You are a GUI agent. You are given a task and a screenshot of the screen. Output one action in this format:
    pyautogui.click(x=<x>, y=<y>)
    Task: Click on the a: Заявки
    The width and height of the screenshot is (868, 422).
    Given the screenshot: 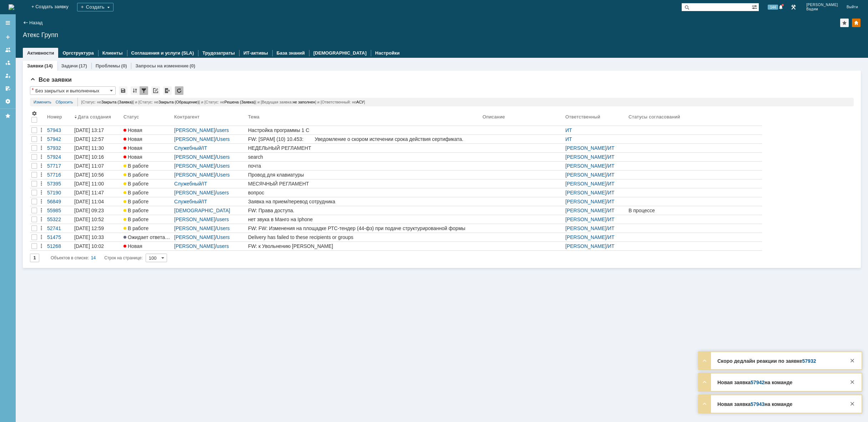 What is the action you would take?
    pyautogui.click(x=35, y=66)
    